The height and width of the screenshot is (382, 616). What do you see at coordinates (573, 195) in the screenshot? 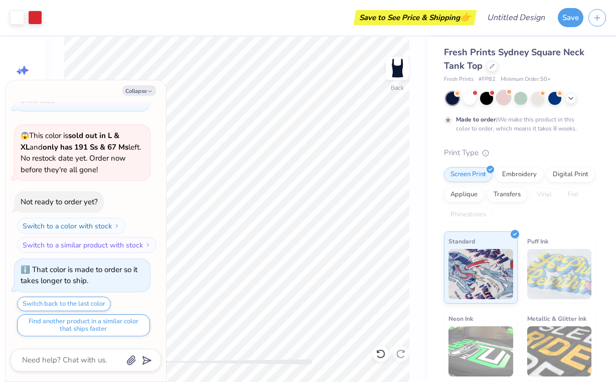
I see `div: Foil` at bounding box center [573, 195].